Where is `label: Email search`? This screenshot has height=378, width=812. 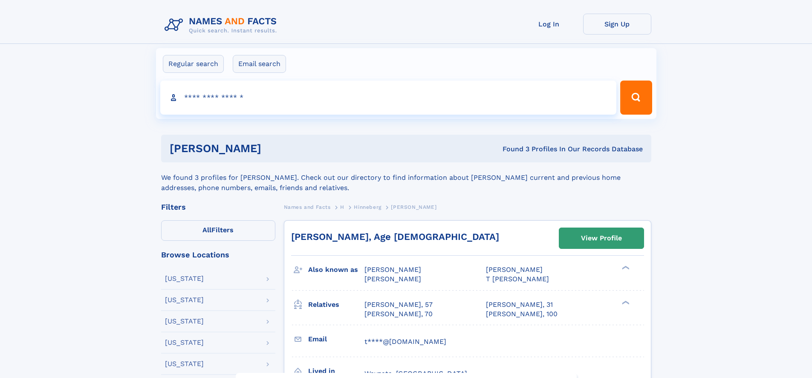 label: Email search is located at coordinates (259, 64).